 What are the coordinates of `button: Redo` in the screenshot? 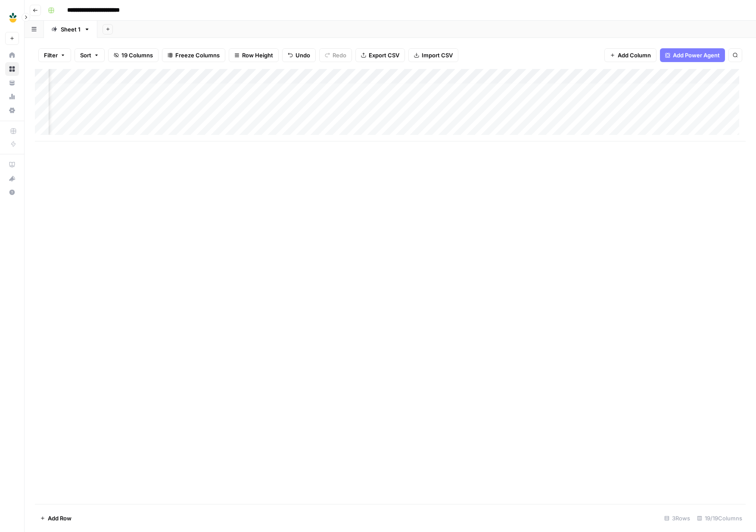 It's located at (335, 55).